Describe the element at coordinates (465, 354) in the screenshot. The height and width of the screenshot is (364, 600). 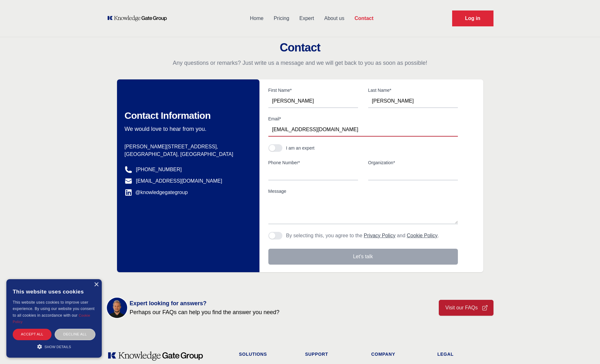
I see `h1: Legal` at that location.